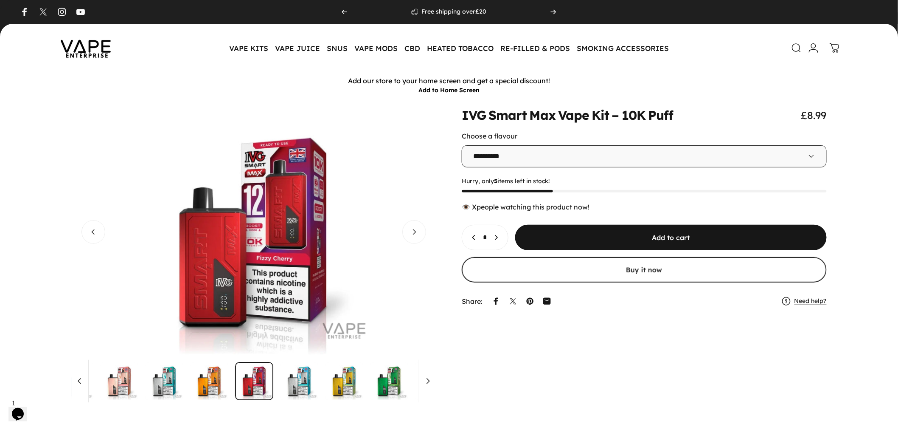 Image resolution: width=898 pixels, height=430 pixels. What do you see at coordinates (17, 25) in the screenshot?
I see `img: website_grey.svg` at bounding box center [17, 25].